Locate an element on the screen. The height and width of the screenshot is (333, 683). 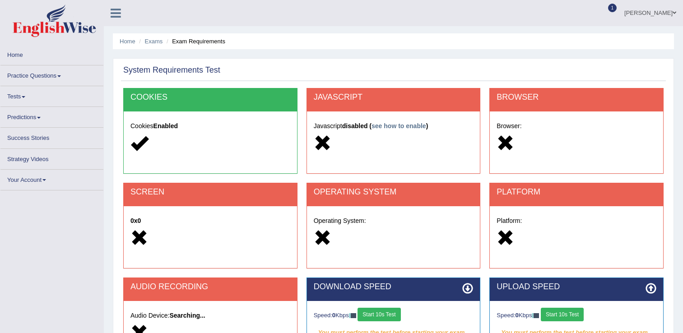
h5: Javascript is located at coordinates (393, 126).